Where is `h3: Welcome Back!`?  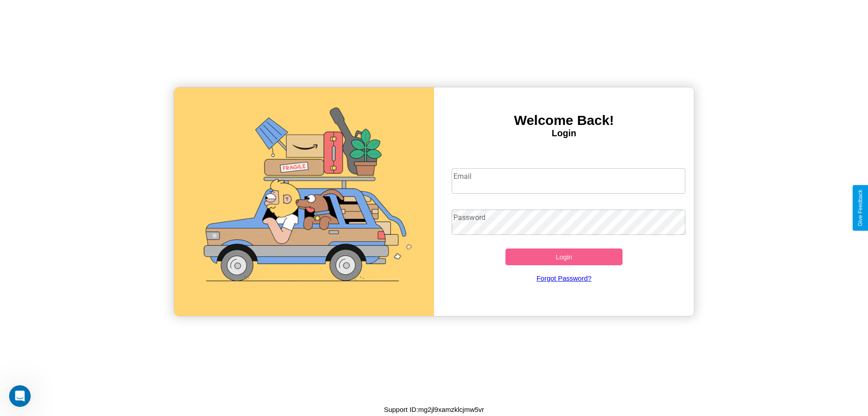
h3: Welcome Back! is located at coordinates (564, 121).